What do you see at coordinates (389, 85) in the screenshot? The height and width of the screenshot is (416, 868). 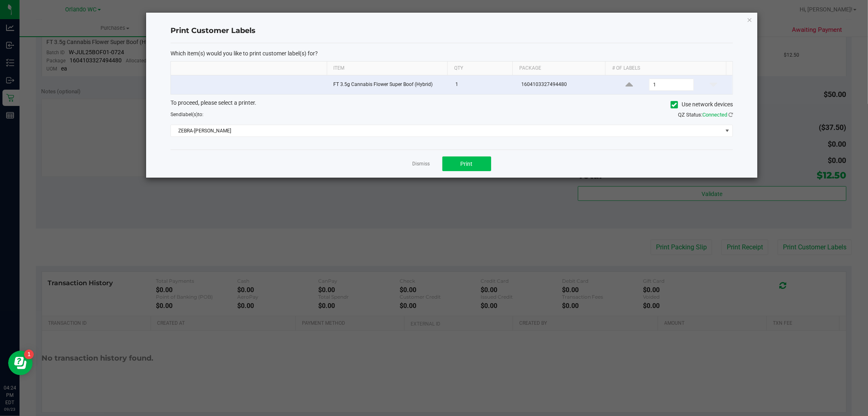 I see `td: FT 3.5g Cannabis Flower Super Boof (Hybrid)` at bounding box center [389, 85].